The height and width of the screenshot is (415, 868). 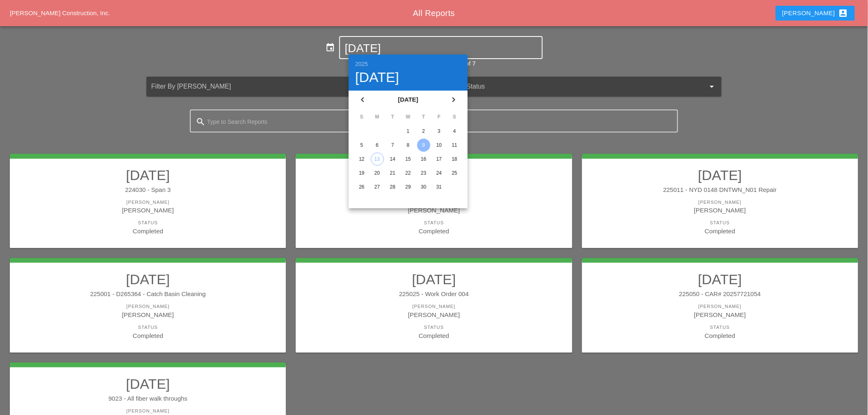 What do you see at coordinates (424, 187) in the screenshot?
I see `div: 30` at bounding box center [424, 187].